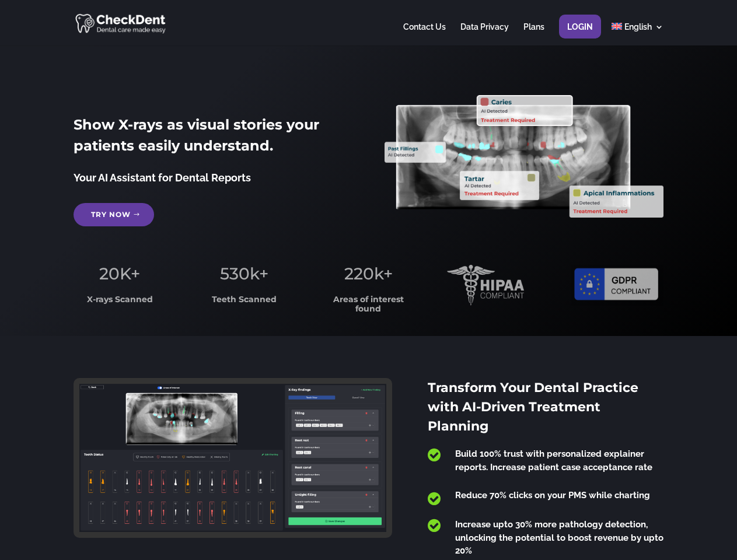  I want to click on a: Try Now, so click(114, 215).